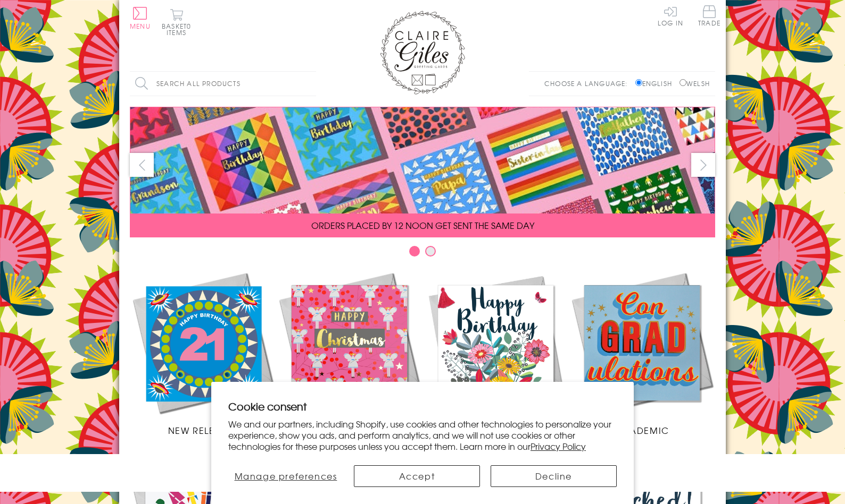  What do you see at coordinates (422, 53) in the screenshot?
I see `img: Claire Giles Greetings Cards` at bounding box center [422, 53].